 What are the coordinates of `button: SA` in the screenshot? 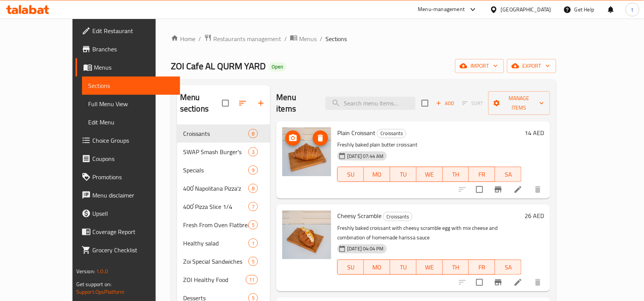 It's located at (508, 175).